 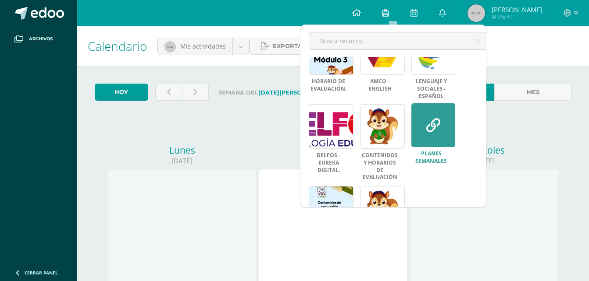 I want to click on a: Delfos - Eureka Digital., so click(x=328, y=163).